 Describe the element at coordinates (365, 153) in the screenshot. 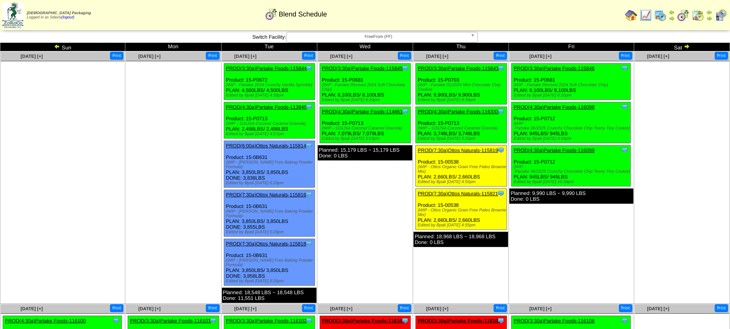

I see `div: Planned: 15,179 LBS ~ 15,179 LBS Done: 0 LBS` at that location.